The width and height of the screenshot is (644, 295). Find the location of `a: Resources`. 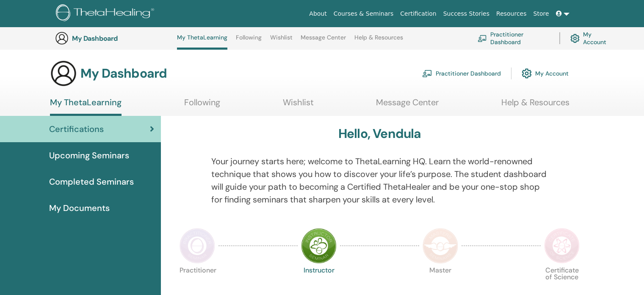

a: Resources is located at coordinates (512, 14).